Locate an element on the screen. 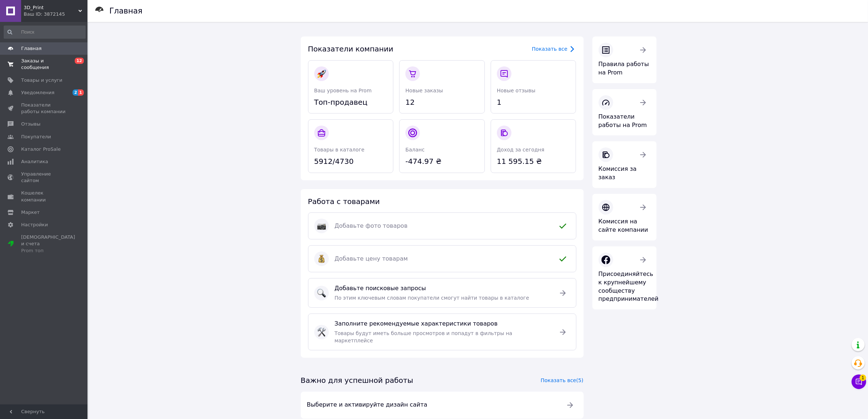  span: Показатели работы на Prom is located at coordinates (623, 121).